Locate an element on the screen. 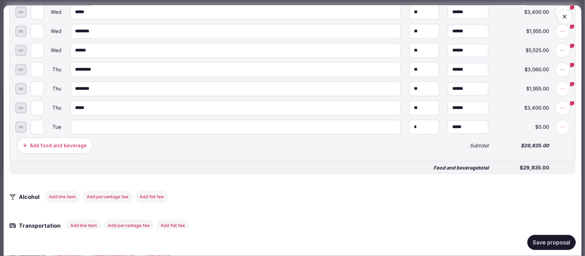 This screenshot has height=256, width=585. div: Add food and beverage is located at coordinates (58, 146).